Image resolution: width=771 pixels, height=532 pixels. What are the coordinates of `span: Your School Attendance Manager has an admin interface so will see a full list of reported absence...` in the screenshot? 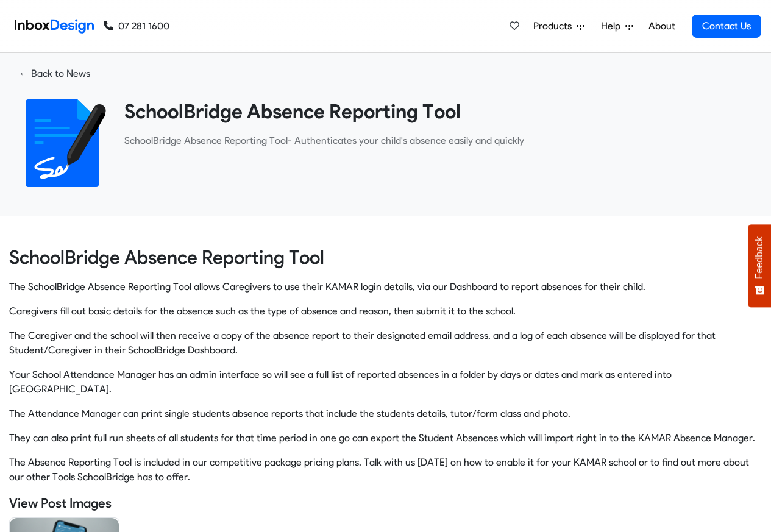 It's located at (340, 382).